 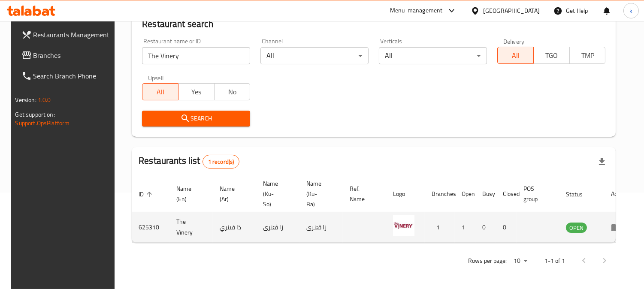 I want to click on span: Name (En), so click(x=189, y=194).